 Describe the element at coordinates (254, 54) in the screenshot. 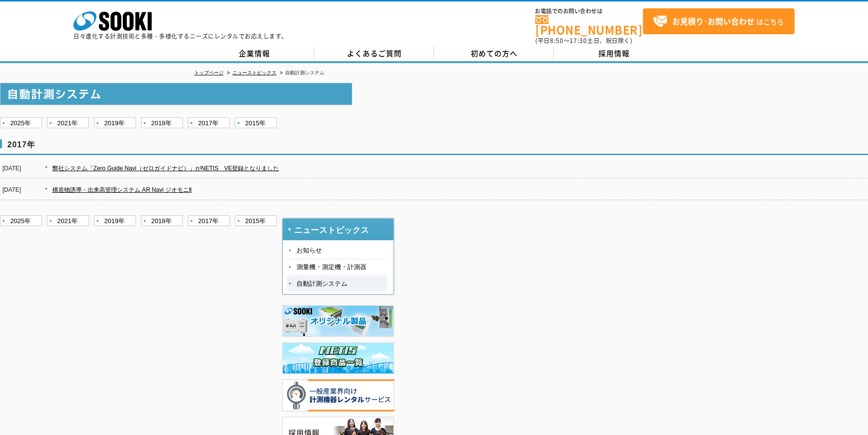

I see `a: 企業情報` at that location.